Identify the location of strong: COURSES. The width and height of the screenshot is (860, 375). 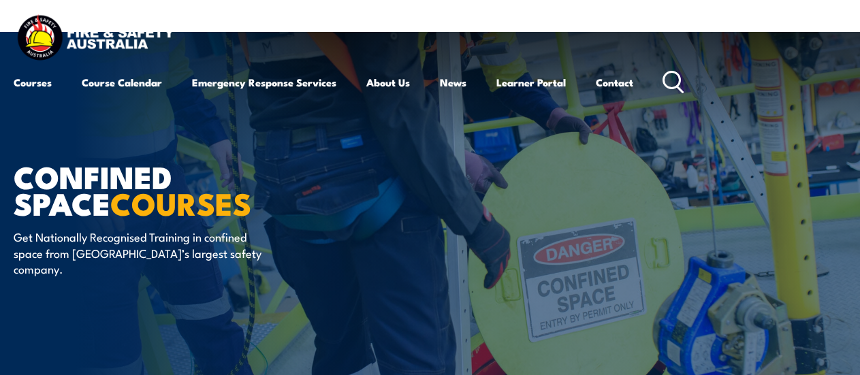
(181, 202).